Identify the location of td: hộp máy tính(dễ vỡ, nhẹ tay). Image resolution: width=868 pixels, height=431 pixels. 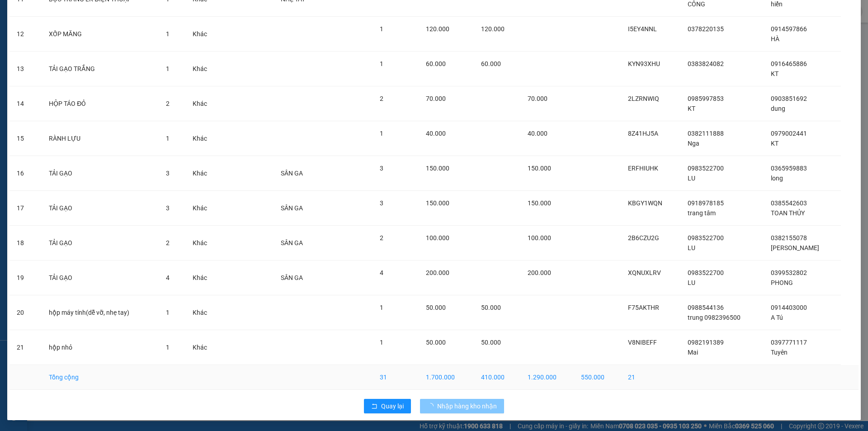
(100, 313).